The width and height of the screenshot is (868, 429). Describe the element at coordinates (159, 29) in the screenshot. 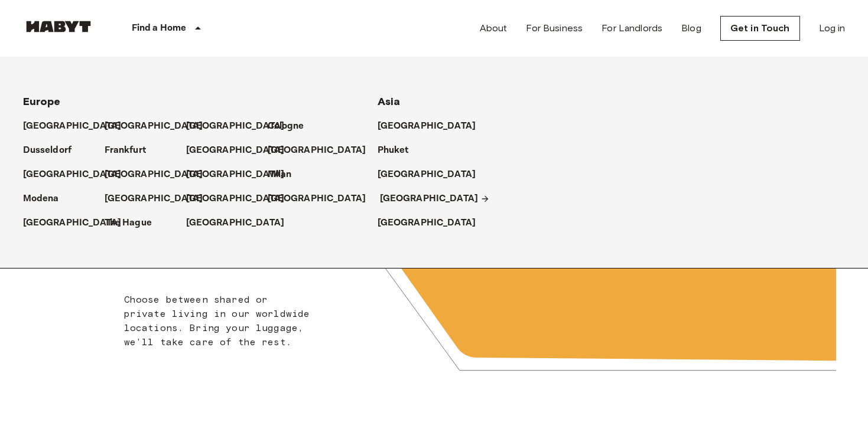

I see `p: Find a Home` at that location.